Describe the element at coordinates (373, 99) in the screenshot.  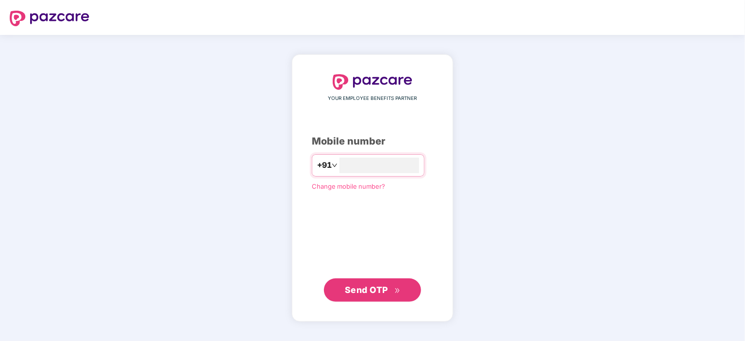
I see `span: YOUR EMPLOYEE BENEFITS PARTNER` at that location.